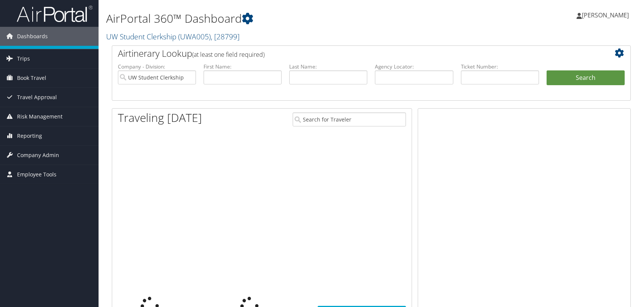  Describe the element at coordinates (243, 67) in the screenshot. I see `label: First Name:` at that location.